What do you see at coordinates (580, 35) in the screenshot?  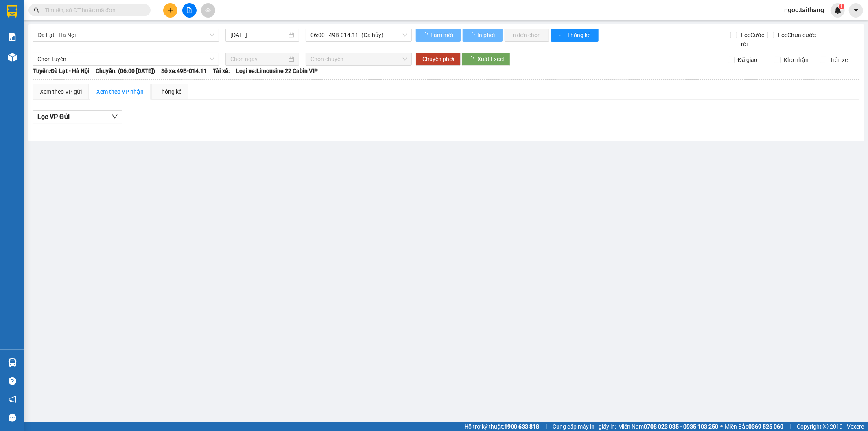 I see `span: Thống kê` at bounding box center [580, 35].